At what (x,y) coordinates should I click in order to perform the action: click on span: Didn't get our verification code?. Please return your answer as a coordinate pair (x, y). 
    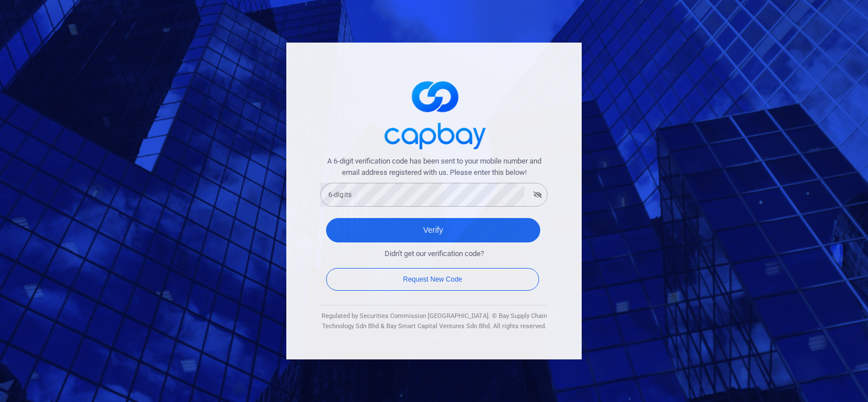
    Looking at the image, I should click on (434, 254).